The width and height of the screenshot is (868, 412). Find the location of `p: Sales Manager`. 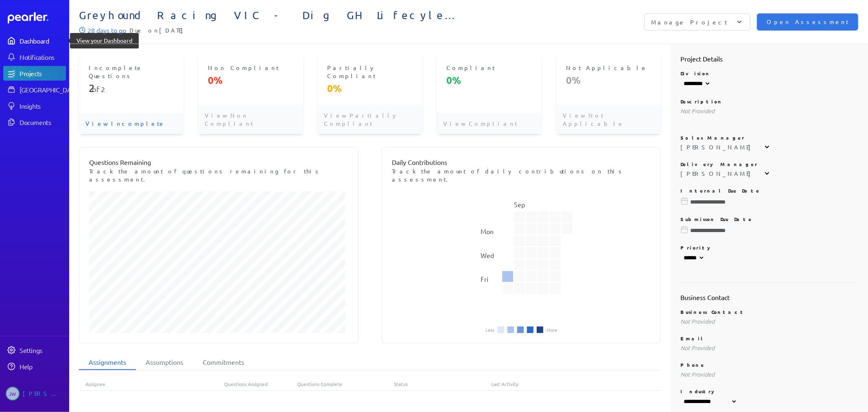

p: Sales Manager is located at coordinates (770, 137).